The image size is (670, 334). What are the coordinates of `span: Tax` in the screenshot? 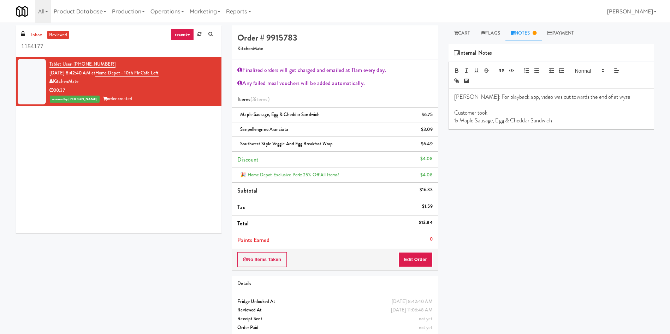 It's located at (241, 207).